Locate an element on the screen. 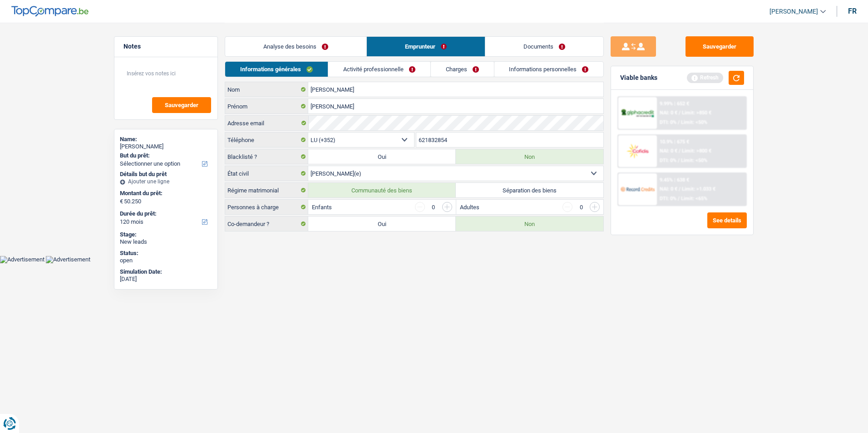  img: Advertisement is located at coordinates (68, 260).